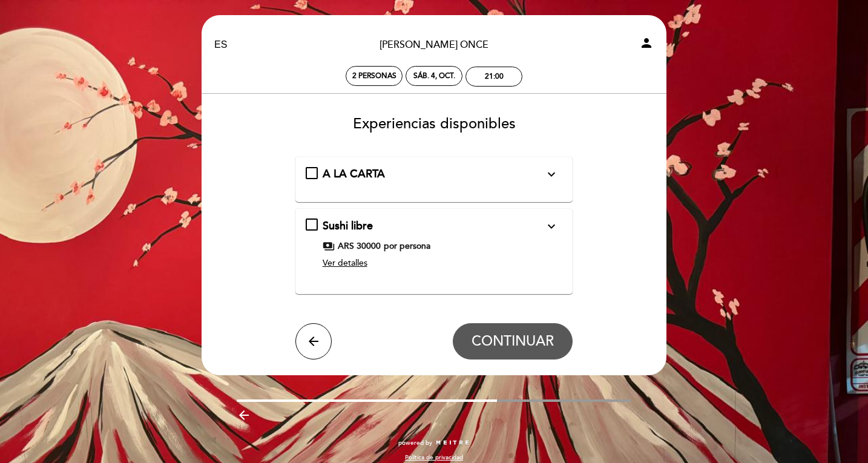 This screenshot has width=868, height=463. What do you see at coordinates (345, 263) in the screenshot?
I see `span: Ver detalles` at bounding box center [345, 263].